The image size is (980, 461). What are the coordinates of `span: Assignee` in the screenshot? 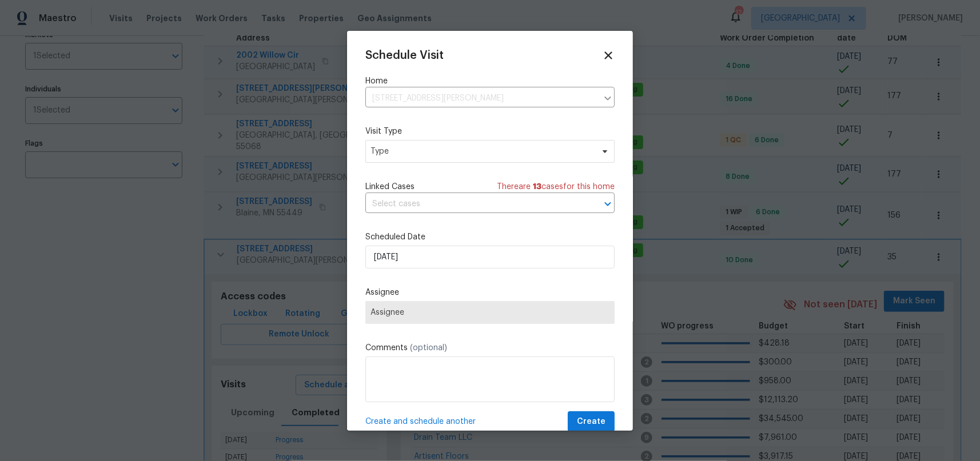 It's located at (490, 313).